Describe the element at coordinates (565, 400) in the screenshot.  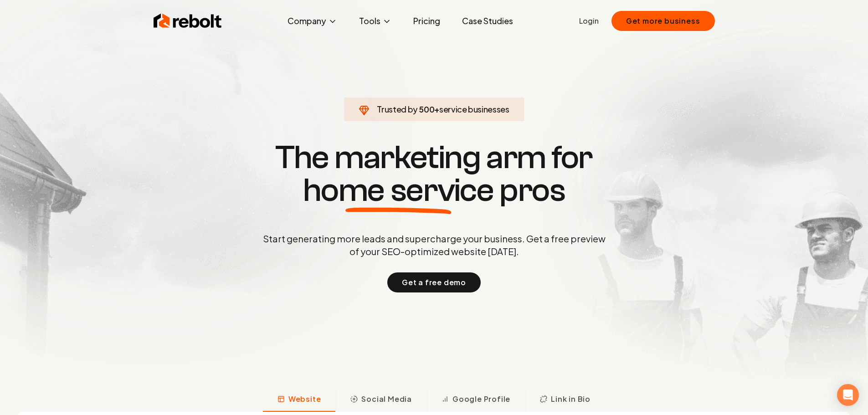
I see `button: Link in Bio` at that location.